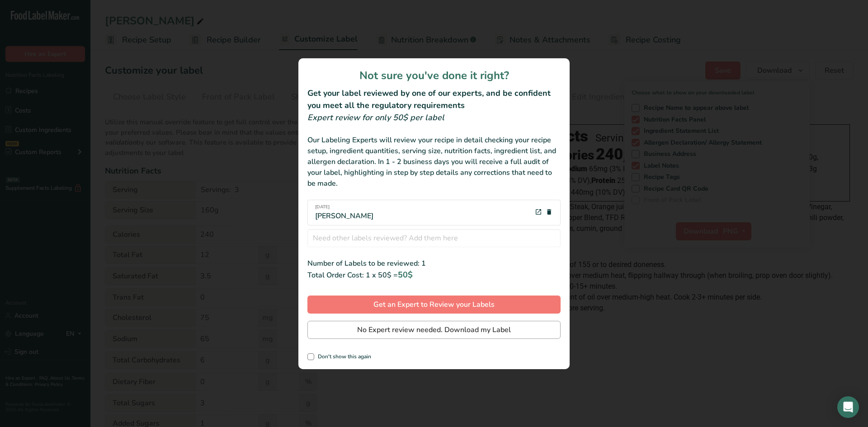 Image resolution: width=868 pixels, height=427 pixels. I want to click on h1: Not sure you've done it right?, so click(434, 76).